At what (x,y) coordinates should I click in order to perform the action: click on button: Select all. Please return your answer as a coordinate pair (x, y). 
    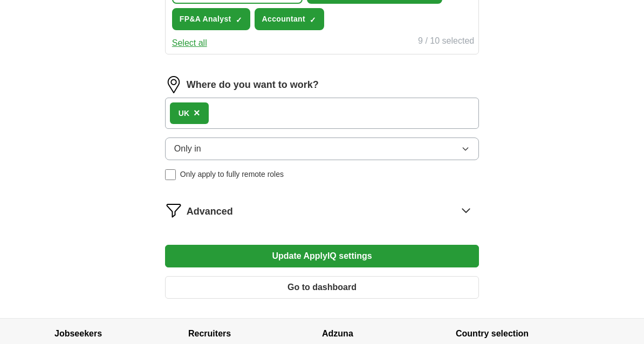
    Looking at the image, I should click on (189, 43).